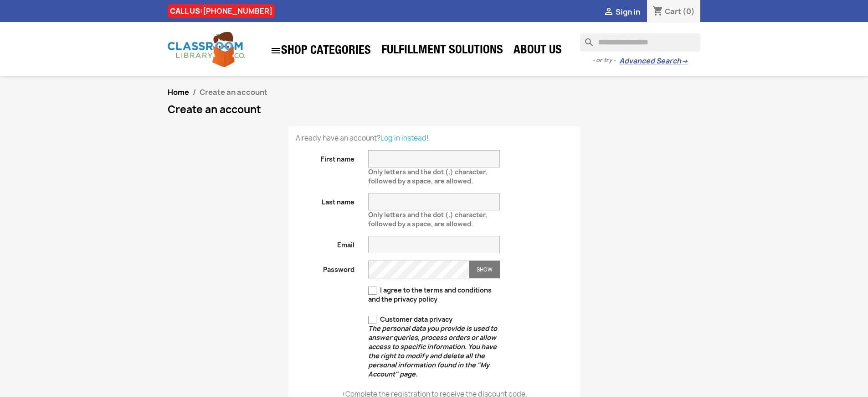 The width and height of the screenshot is (868, 397). What do you see at coordinates (321, 51) in the screenshot?
I see `a: SHOP CATEGORIES` at bounding box center [321, 51].